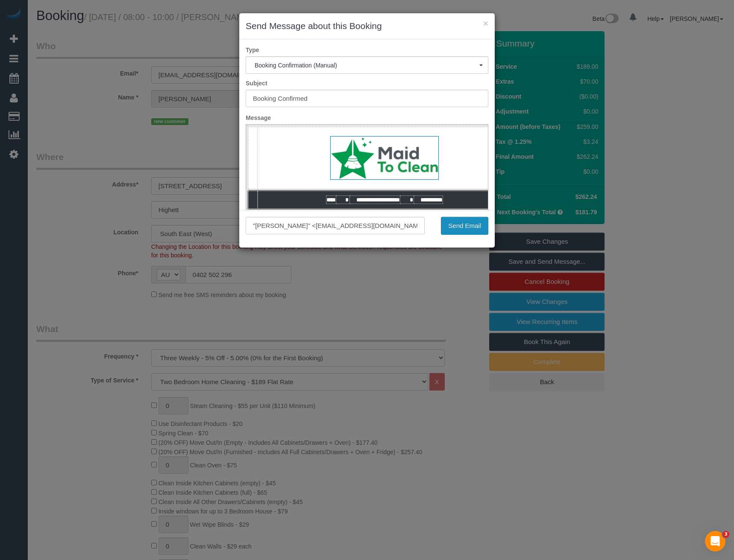 The height and width of the screenshot is (560, 734). What do you see at coordinates (367, 26) in the screenshot?
I see `h3: Send Message about this Booking` at bounding box center [367, 26].